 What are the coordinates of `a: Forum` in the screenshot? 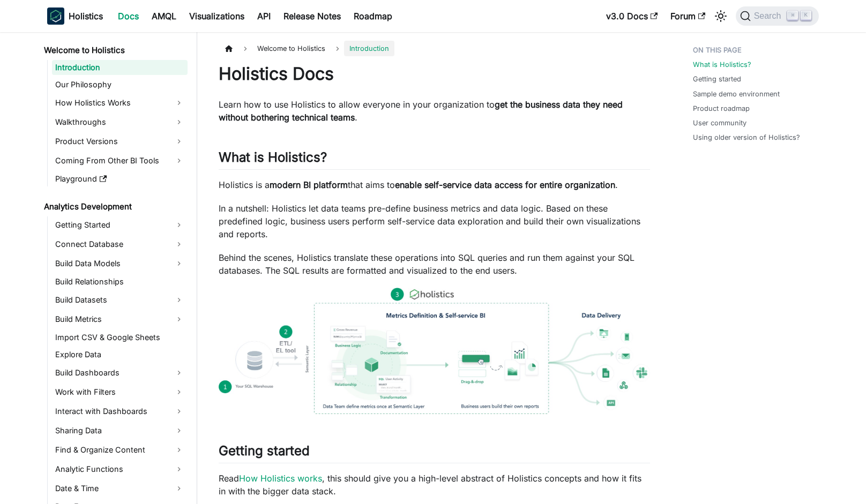 It's located at (687, 16).